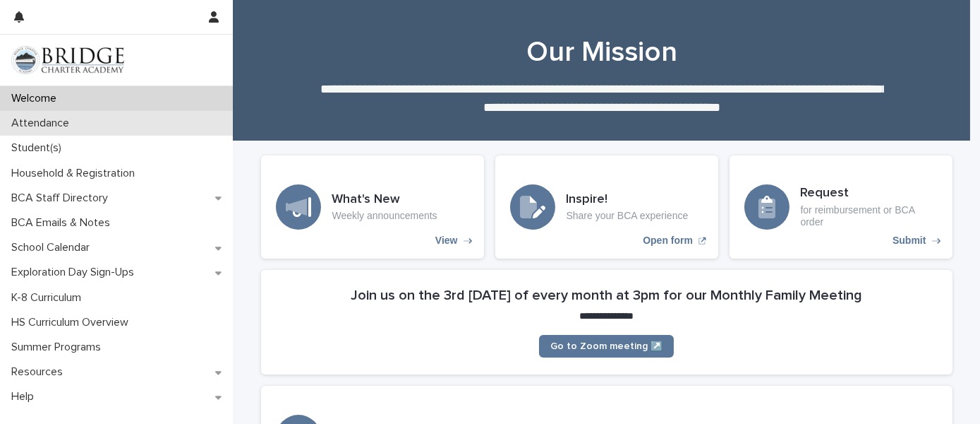 This screenshot has width=980, height=424. What do you see at coordinates (668, 240) in the screenshot?
I see `p: Open form` at bounding box center [668, 240].